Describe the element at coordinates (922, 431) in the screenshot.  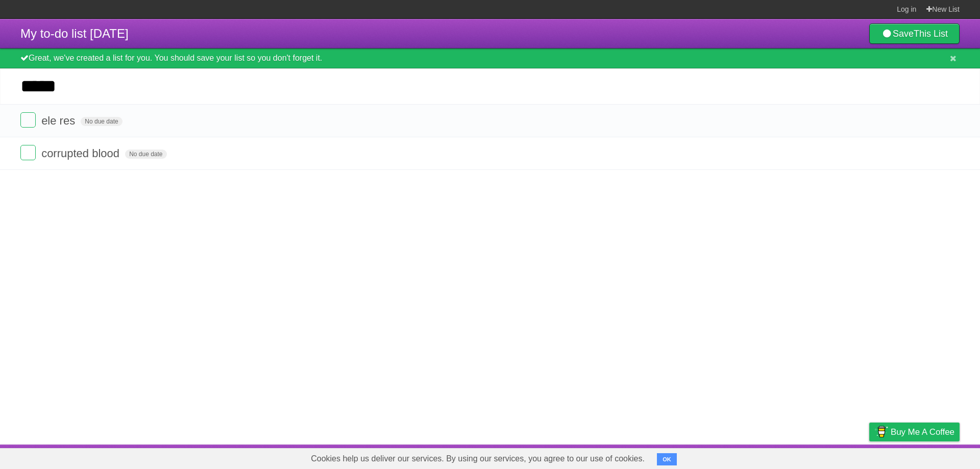
I see `span: Buy me a coffee` at that location.